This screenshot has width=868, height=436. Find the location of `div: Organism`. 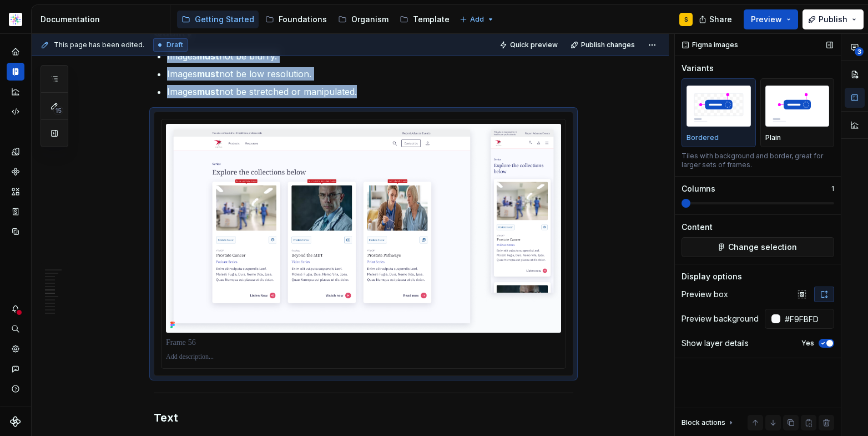

div: Organism is located at coordinates (370, 20).